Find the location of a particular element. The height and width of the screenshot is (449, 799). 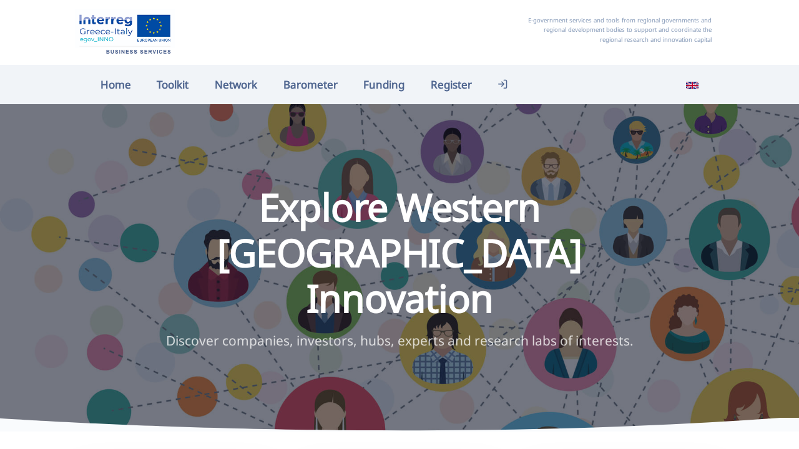

a: Toolkit is located at coordinates (173, 84).